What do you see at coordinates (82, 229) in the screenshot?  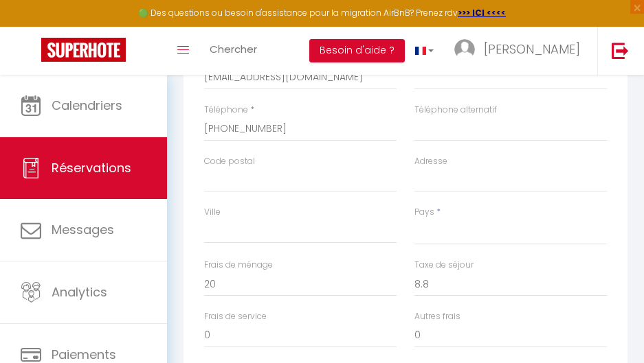 I see `span: Messages` at bounding box center [82, 229].